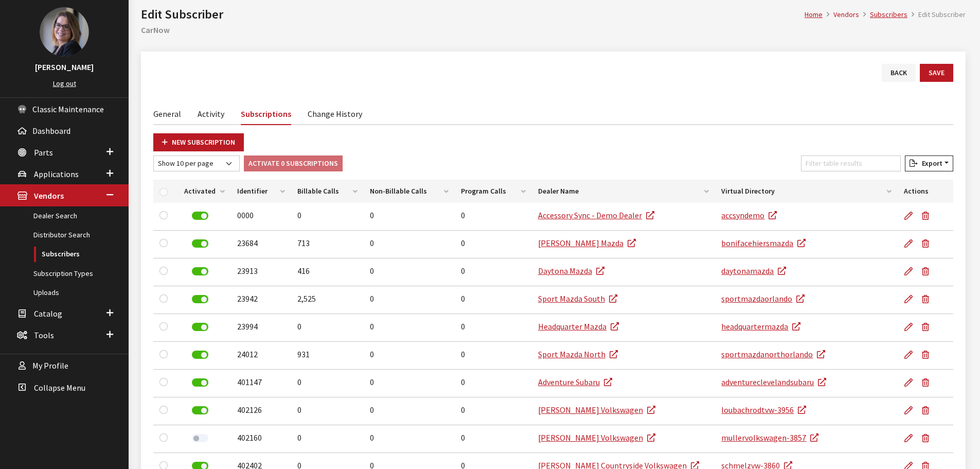 The height and width of the screenshot is (469, 980). What do you see at coordinates (327, 356) in the screenshot?
I see `td: 931` at bounding box center [327, 356].